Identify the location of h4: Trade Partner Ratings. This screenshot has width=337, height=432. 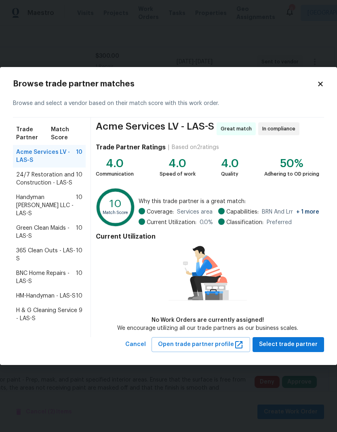
(130, 147).